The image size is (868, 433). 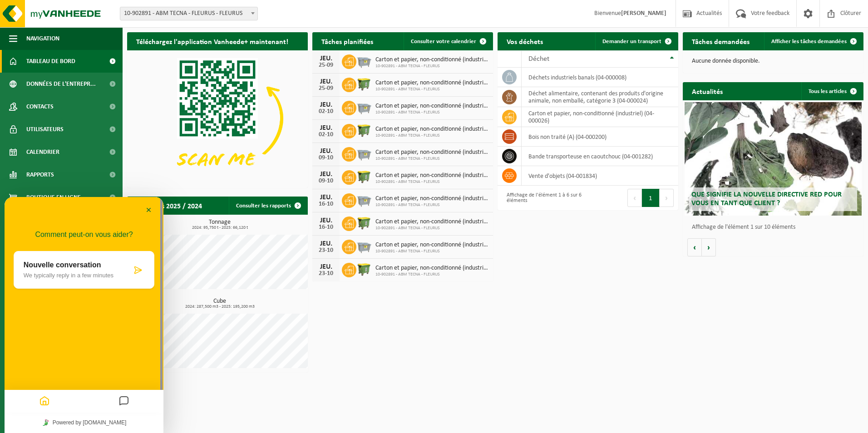 I want to click on span: Demander un transport, so click(x=632, y=41).